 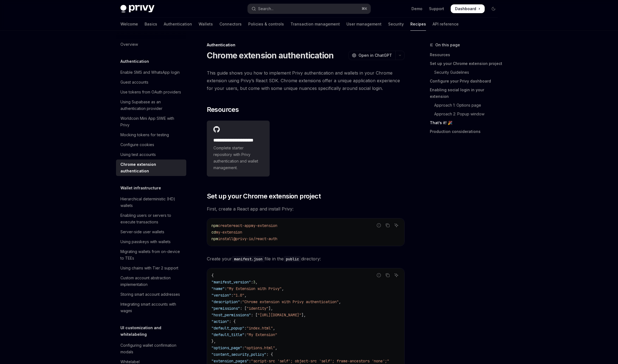 I want to click on button: Open search, so click(x=309, y=9).